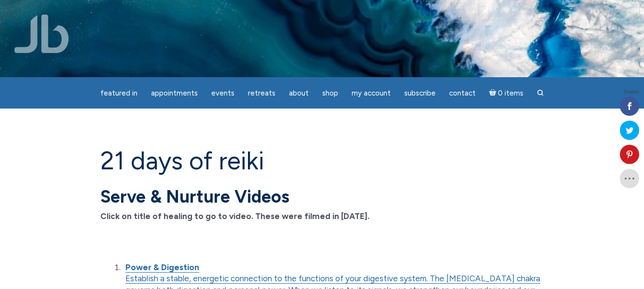 This screenshot has width=644, height=289. What do you see at coordinates (174, 93) in the screenshot?
I see `span: Appointments` at bounding box center [174, 93].